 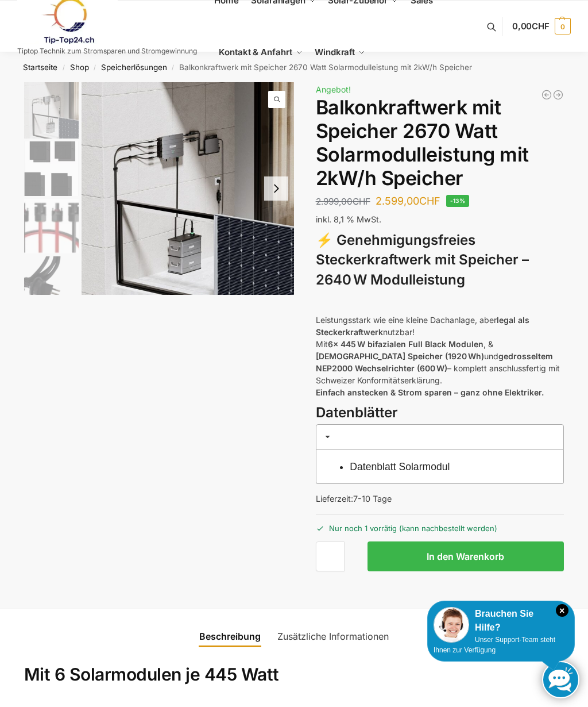 I want to click on a: Startseite, so click(x=40, y=68).